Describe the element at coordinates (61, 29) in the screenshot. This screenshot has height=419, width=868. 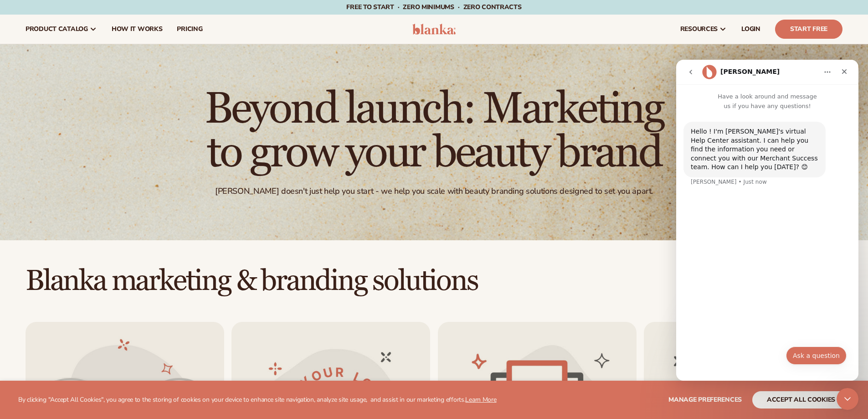
I see `a: product catalog` at that location.